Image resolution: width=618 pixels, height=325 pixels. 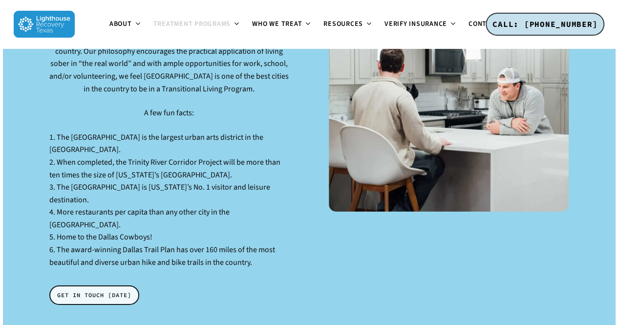 What do you see at coordinates (44, 24) in the screenshot?
I see `img: Lighthouse Recovery Texas` at bounding box center [44, 24].